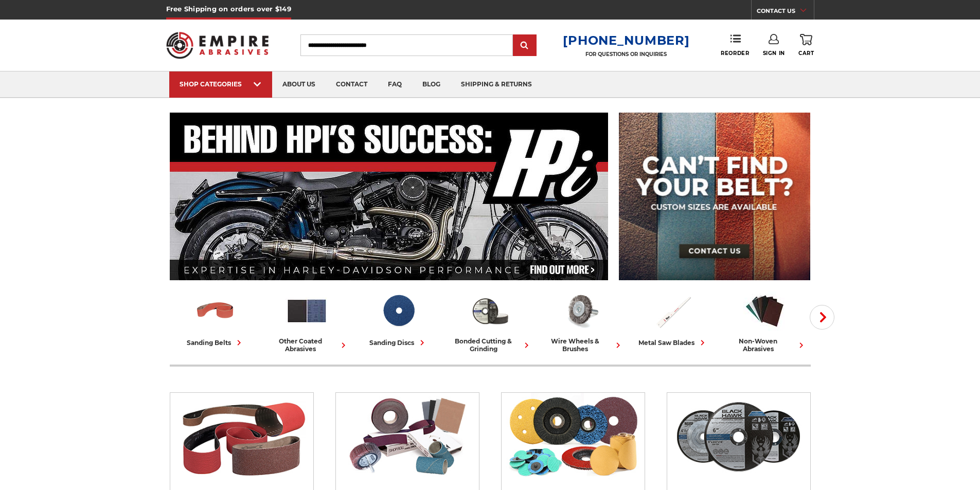 The image size is (980, 490). I want to click on span: Sign In, so click(774, 53).